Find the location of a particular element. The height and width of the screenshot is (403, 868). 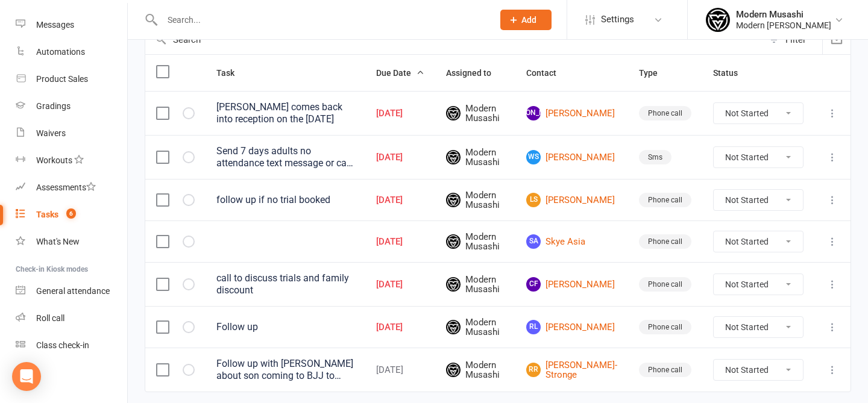

div: Filter is located at coordinates (796, 40).